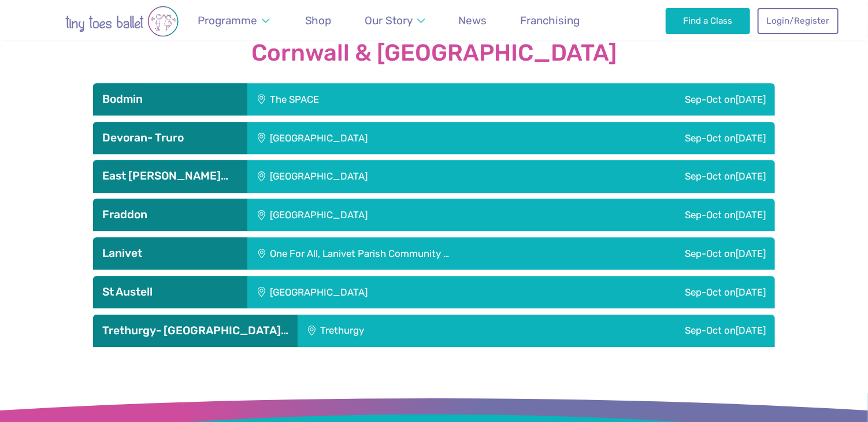  What do you see at coordinates (708, 21) in the screenshot?
I see `a: Find a Class` at bounding box center [708, 21].